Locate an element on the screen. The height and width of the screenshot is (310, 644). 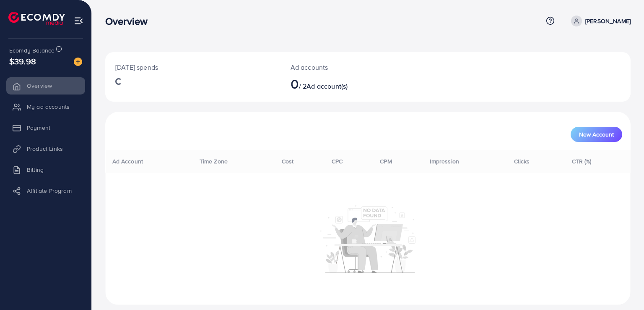
span: Ecomdy Balance is located at coordinates (32, 50).